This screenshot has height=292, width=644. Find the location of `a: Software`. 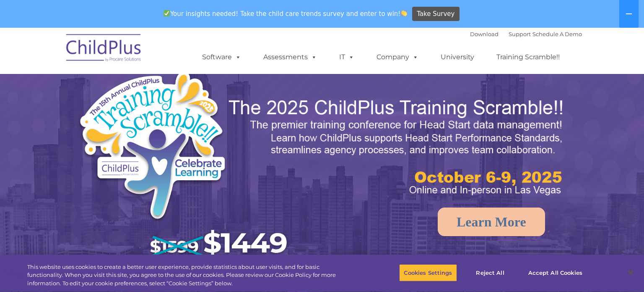

a: Software is located at coordinates (222, 57).